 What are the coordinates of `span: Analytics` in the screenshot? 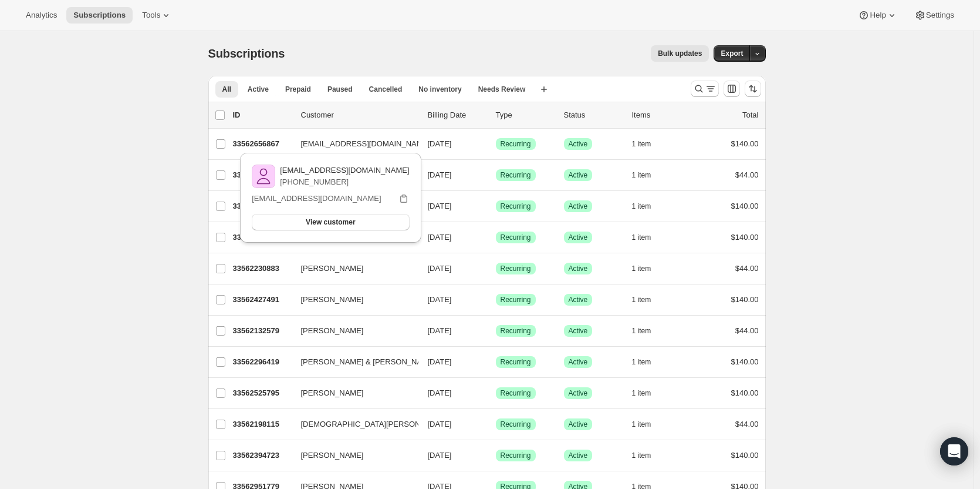 It's located at (41, 16).